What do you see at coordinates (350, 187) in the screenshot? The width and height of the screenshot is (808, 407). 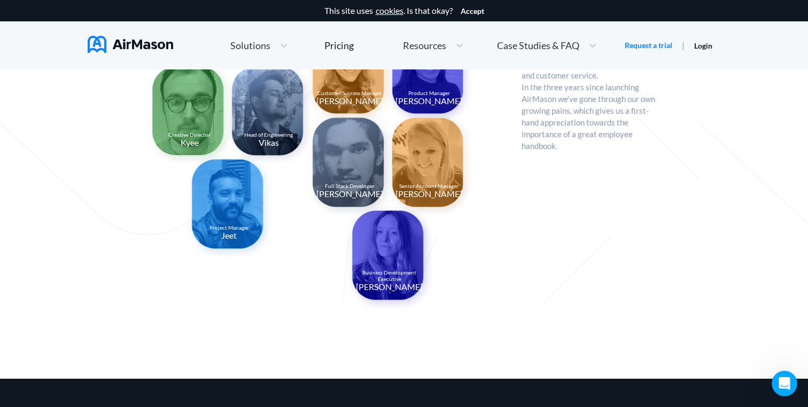 I see `center: Full Stack Developer` at bounding box center [350, 187].